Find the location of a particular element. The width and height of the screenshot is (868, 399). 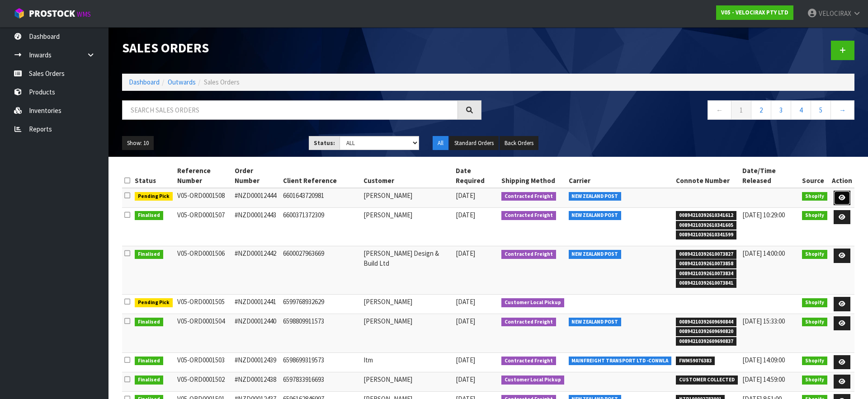

button: Standard Orders is located at coordinates (474, 143).